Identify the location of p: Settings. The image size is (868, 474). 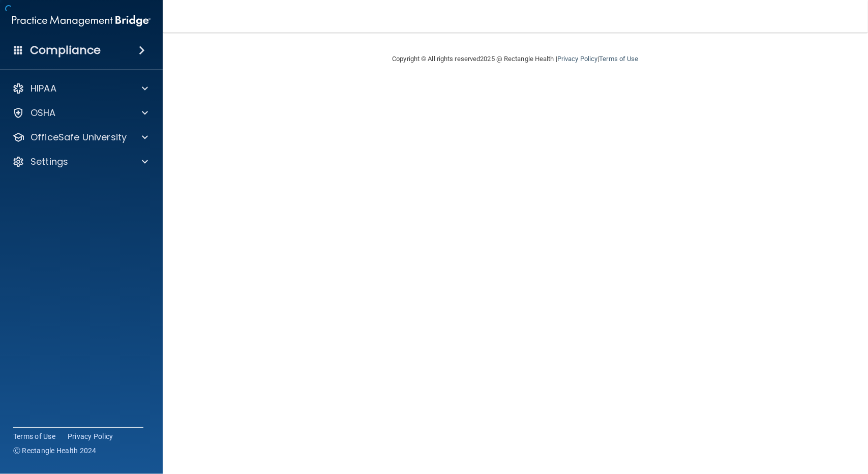
(49, 162).